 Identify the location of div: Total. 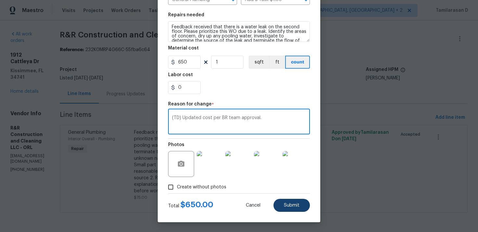
(190, 205).